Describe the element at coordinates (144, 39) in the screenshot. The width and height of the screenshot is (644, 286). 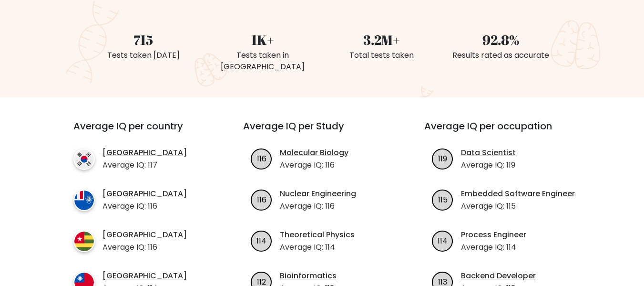
I see `div: 715` at that location.